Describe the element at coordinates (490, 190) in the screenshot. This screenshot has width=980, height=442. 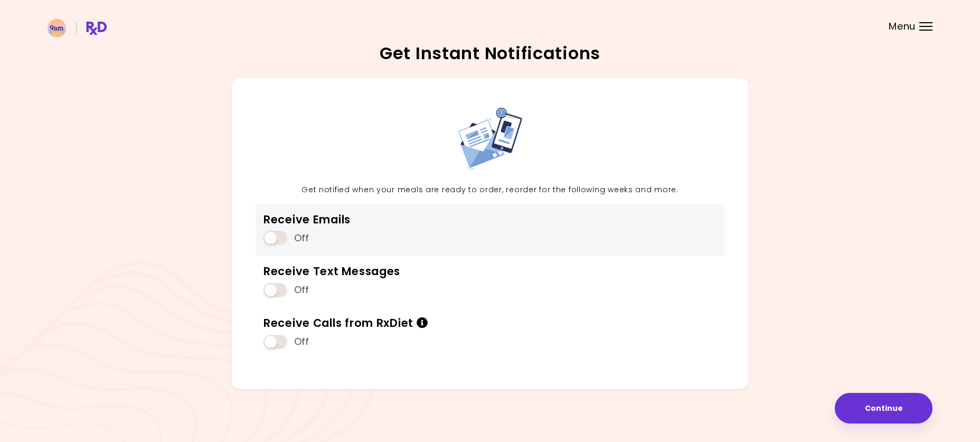
I see `p: Get notified when your meals are ready to order, reorder for the following weeks and more.` at that location.